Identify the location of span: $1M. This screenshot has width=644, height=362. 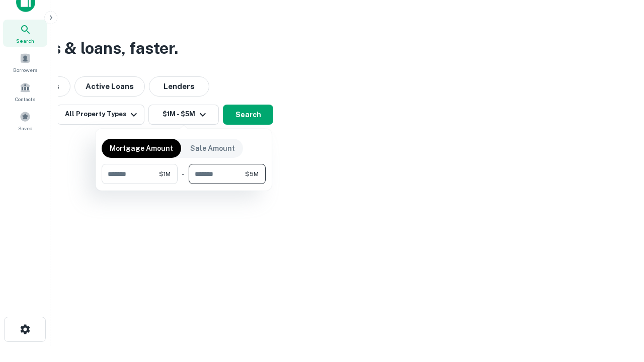
(165, 174).